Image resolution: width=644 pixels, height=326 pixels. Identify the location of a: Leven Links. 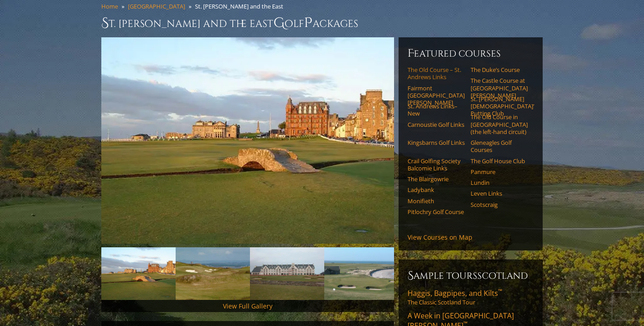
(499, 193).